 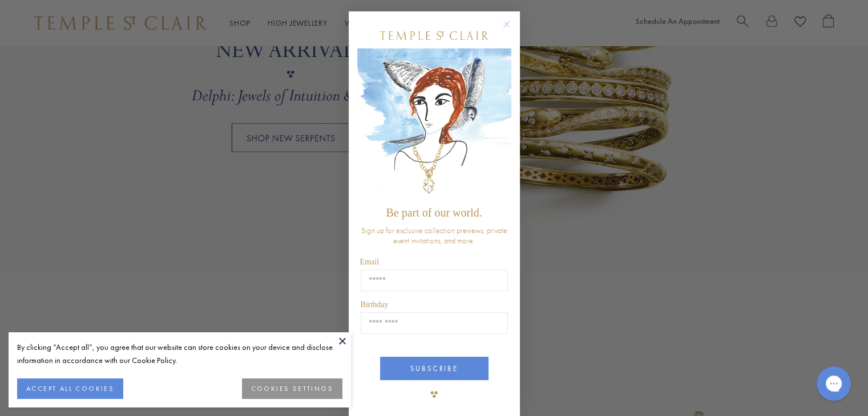 What do you see at coordinates (434, 36) in the screenshot?
I see `img: Temple St. Clair` at bounding box center [434, 36].